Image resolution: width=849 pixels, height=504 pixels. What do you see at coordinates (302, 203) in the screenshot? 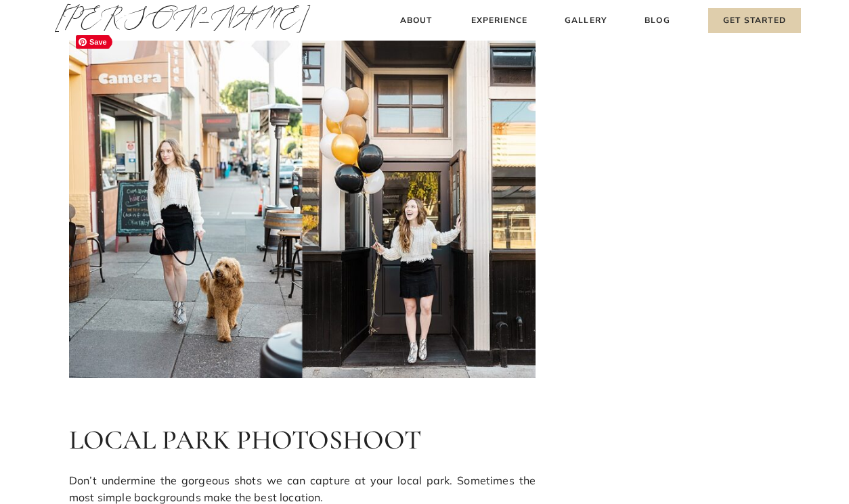
I see `img: women walking her dog in downtown captured by Amy Thompson Photography` at bounding box center [302, 203].